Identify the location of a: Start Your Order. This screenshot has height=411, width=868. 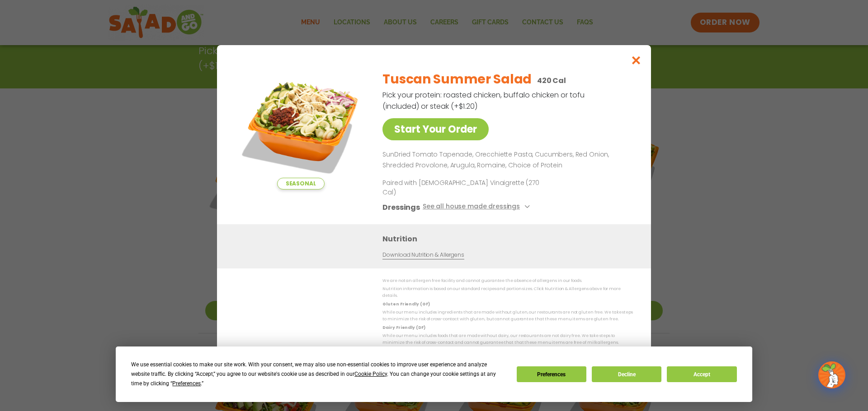
(435, 129).